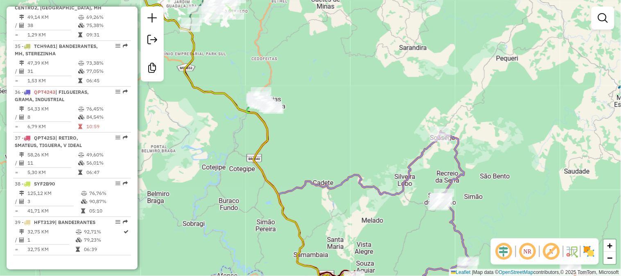  Describe the element at coordinates (106, 17) in the screenshot. I see `td: 69,26%` at that location.